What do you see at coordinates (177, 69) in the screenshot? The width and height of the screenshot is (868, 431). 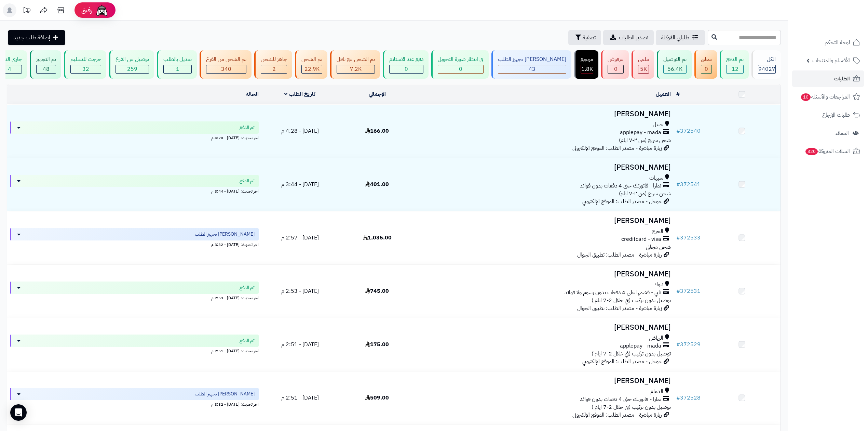 I see `span: 1` at bounding box center [177, 69].